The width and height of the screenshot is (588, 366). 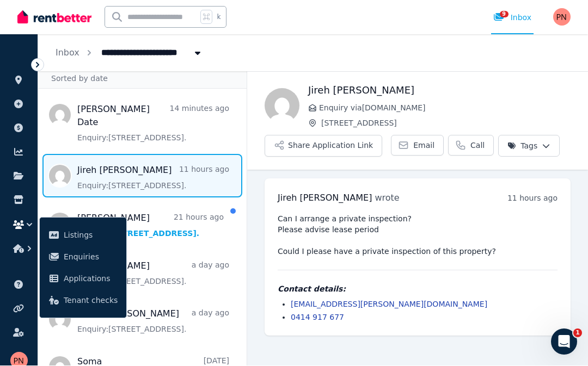 I want to click on nav: Breadcrumb, so click(x=129, y=53).